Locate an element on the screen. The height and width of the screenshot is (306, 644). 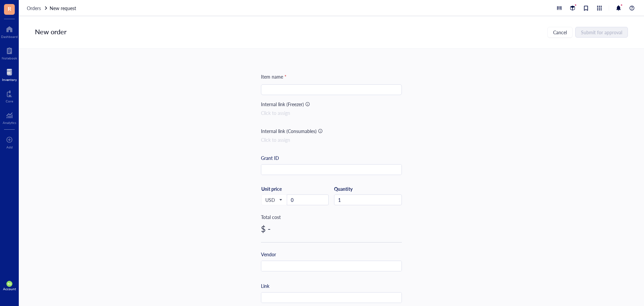
span: NG is located at coordinates (9, 284).